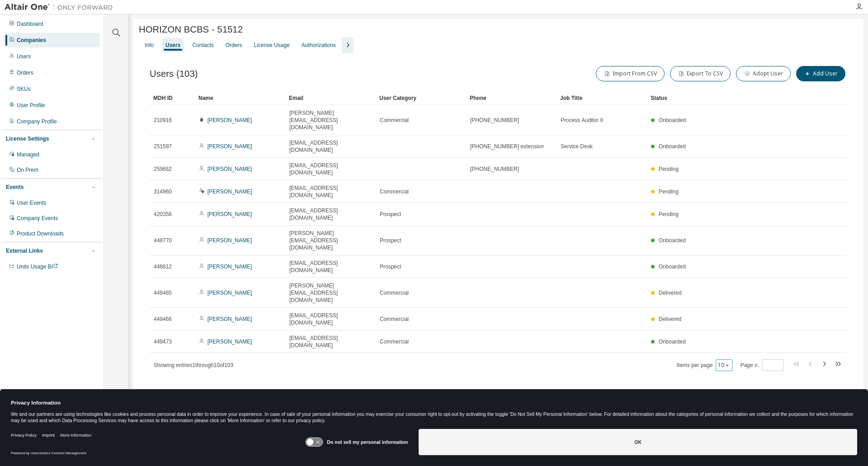 The image size is (868, 466). I want to click on div: External Links, so click(24, 251).